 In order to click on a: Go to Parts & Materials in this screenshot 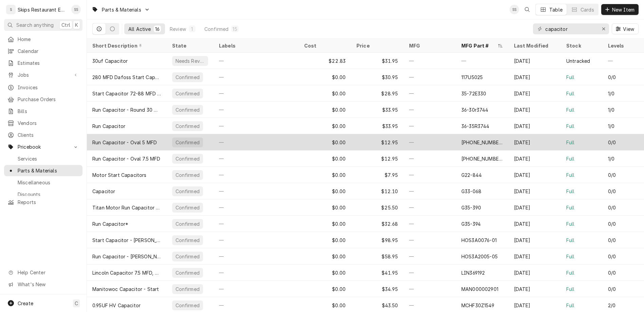, I will do `click(121, 9)`.